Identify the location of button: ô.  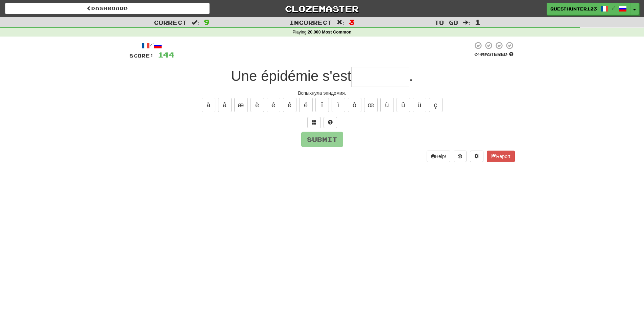
(354, 105).